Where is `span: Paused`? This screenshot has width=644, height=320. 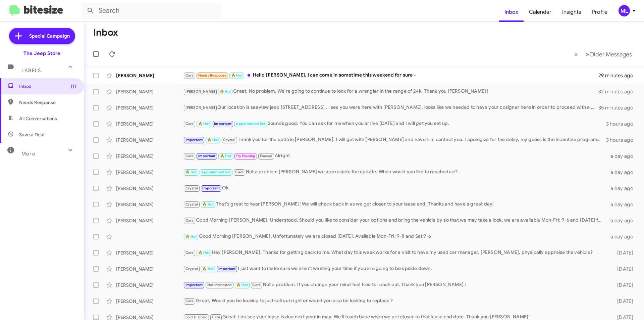 span: Paused is located at coordinates (266, 156).